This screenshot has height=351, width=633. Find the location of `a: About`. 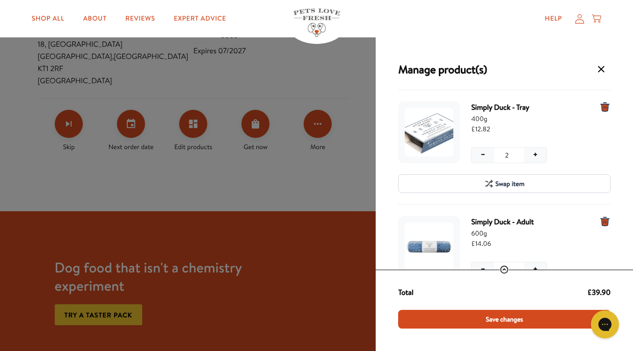

a: About is located at coordinates (95, 19).